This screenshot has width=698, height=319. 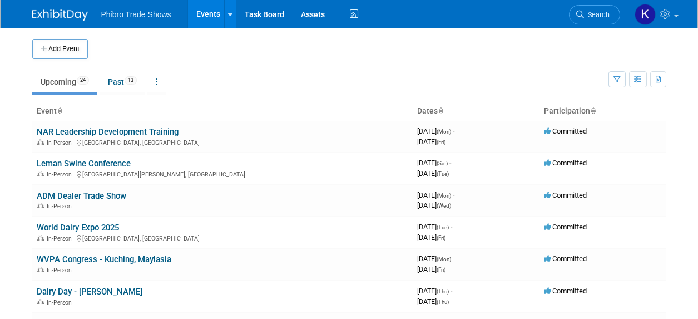 I want to click on a: Upcoming24, so click(x=65, y=82).